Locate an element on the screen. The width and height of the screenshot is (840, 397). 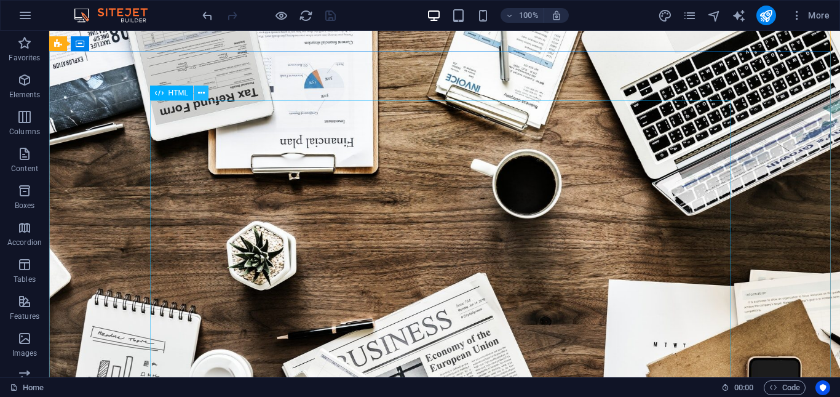
i: On resize automatically adjust zoom level to fit chosen device. is located at coordinates (557, 15).